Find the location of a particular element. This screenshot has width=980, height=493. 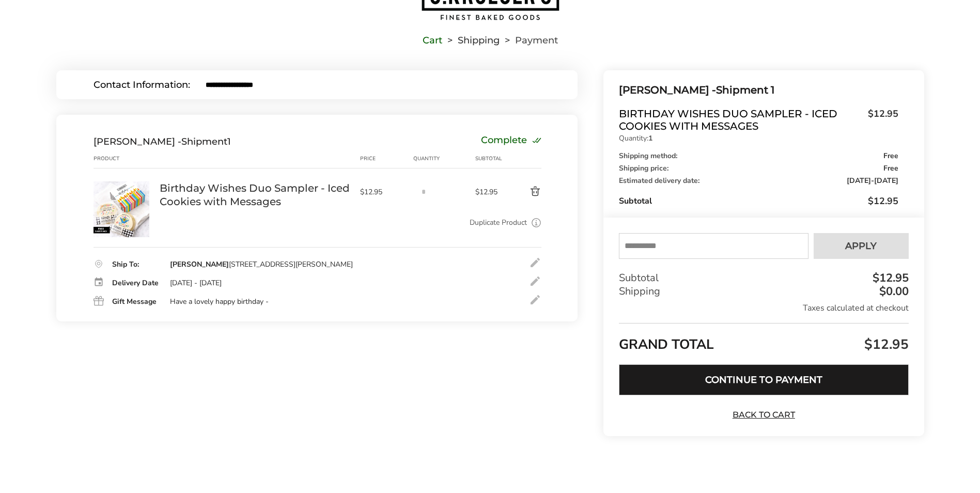

input: Quantity input is located at coordinates (424, 192).